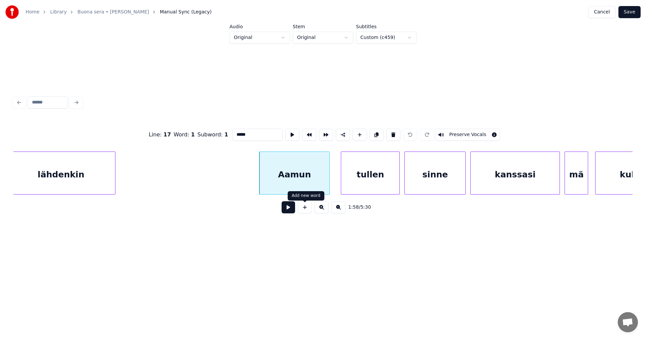 This screenshot has width=646, height=339. Describe the element at coordinates (184, 135) in the screenshot. I see `div: Word :` at that location.